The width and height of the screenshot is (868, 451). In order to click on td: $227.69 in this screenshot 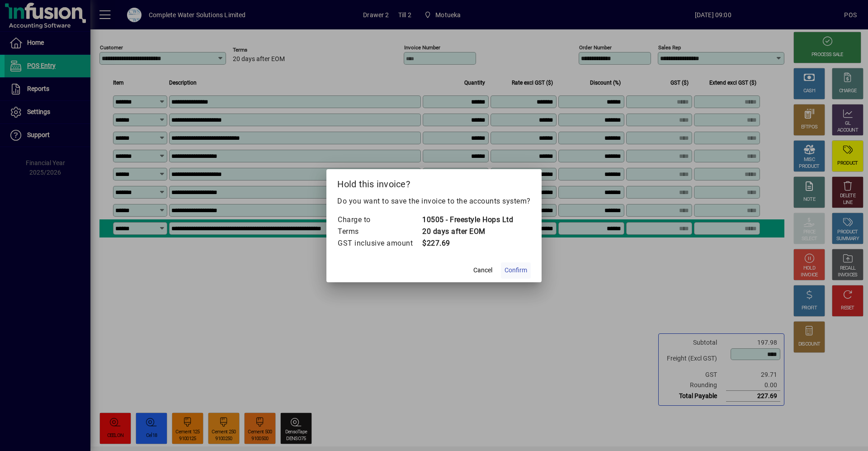, I will do `click(467, 243)`.